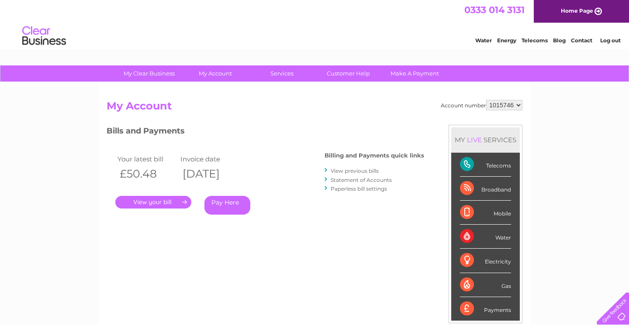  I want to click on a: Telecoms, so click(535, 40).